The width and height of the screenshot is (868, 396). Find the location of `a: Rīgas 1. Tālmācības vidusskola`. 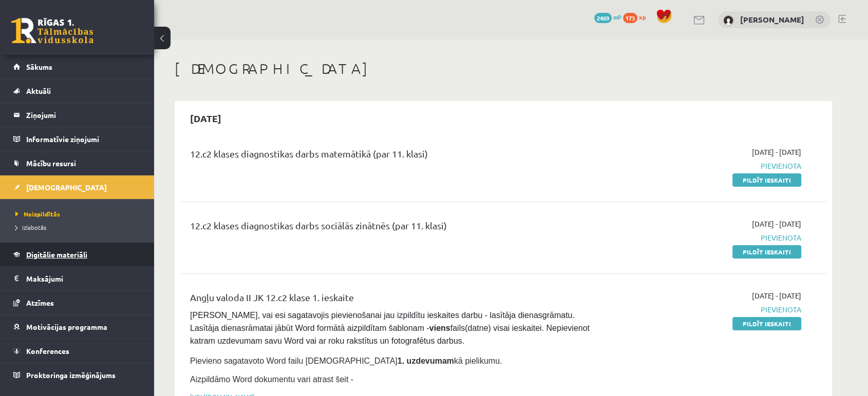

a: Rīgas 1. Tālmācības vidusskola is located at coordinates (52, 30).